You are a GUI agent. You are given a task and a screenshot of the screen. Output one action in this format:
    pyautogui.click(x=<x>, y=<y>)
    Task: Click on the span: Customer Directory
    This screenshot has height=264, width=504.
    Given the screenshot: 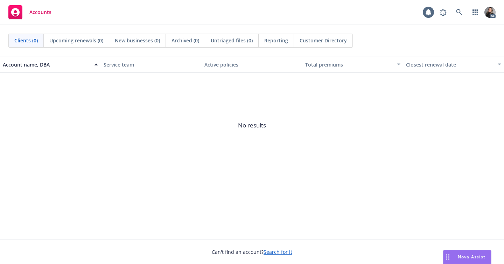 What is the action you would take?
    pyautogui.click(x=323, y=40)
    